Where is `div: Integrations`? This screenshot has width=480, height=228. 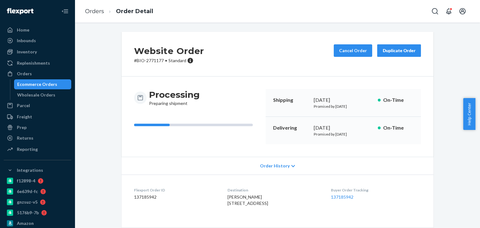
div: Integrations is located at coordinates (30, 170).